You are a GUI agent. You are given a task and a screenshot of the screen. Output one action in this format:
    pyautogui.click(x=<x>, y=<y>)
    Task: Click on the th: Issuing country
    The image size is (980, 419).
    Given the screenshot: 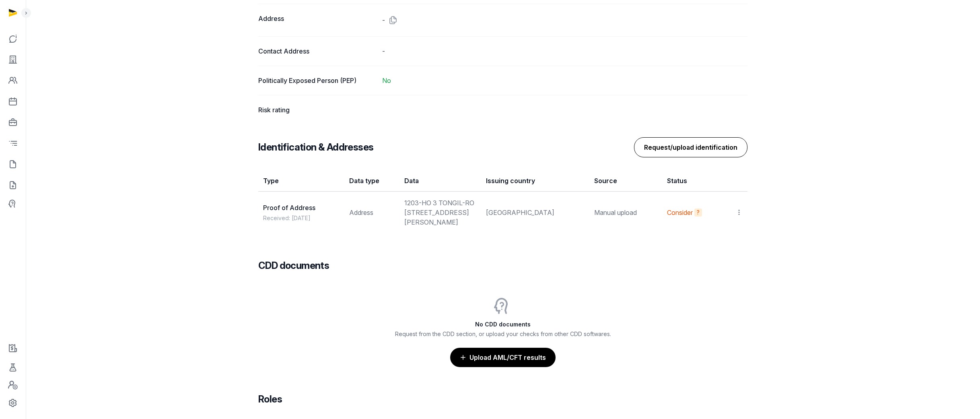 What is the action you would take?
    pyautogui.click(x=535, y=180)
    